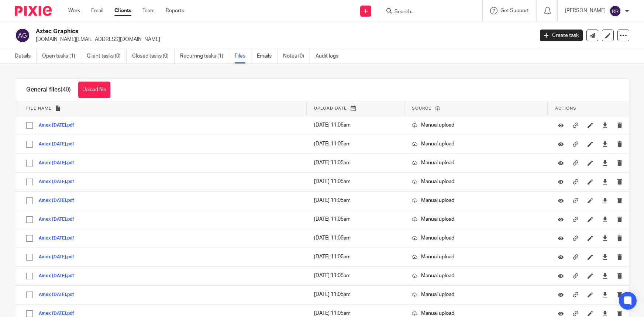 The width and height of the screenshot is (644, 317). Describe the element at coordinates (33, 11) in the screenshot. I see `img: Pixie` at that location.